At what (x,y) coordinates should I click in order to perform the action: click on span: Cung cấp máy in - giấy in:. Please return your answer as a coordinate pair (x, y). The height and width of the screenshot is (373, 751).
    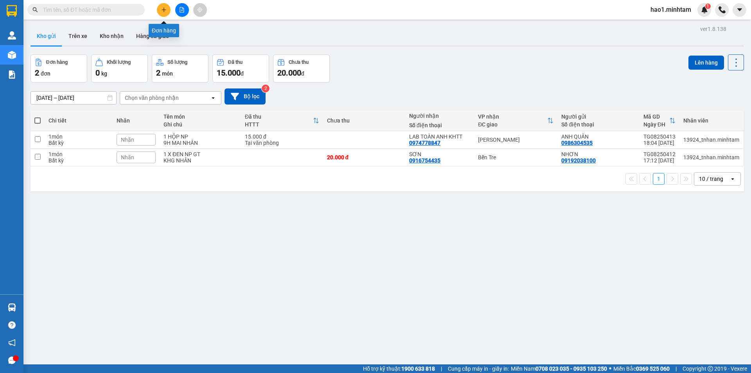
    Looking at the image, I should click on (478, 368).